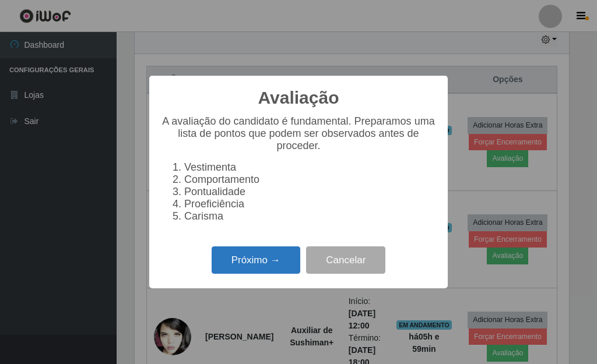  Describe the element at coordinates (256, 260) in the screenshot. I see `button: Próximo →` at that location.